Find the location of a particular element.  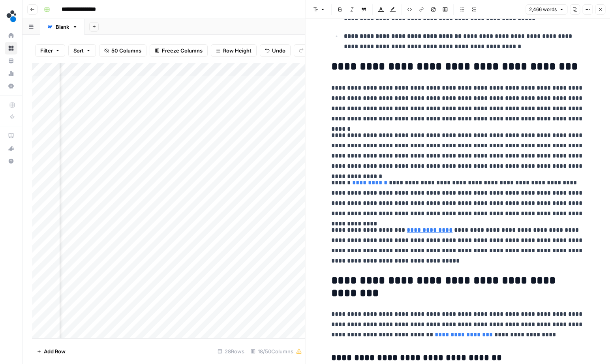

span: Freeze Columns is located at coordinates (182, 51).